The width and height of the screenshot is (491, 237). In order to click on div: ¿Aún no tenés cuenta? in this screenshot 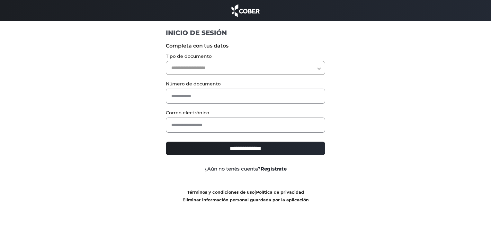, I will do `click(246, 169)`.